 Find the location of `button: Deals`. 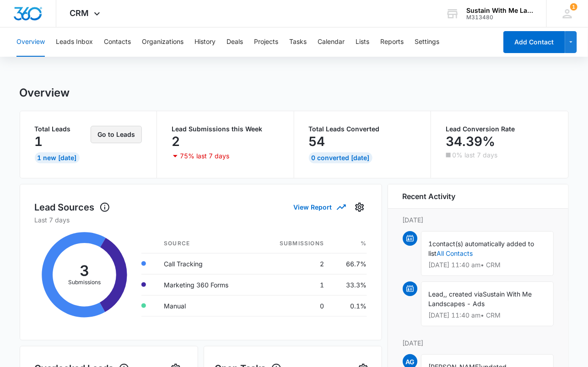

button: Deals is located at coordinates (235, 42).